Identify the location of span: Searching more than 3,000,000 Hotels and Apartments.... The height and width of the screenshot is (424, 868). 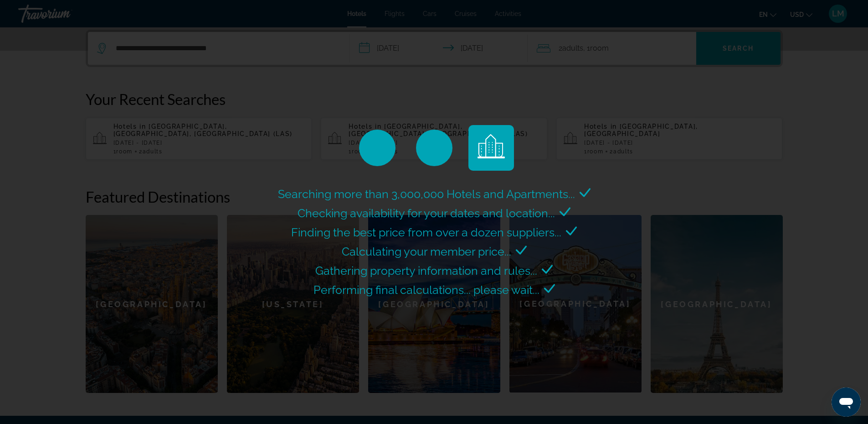
(426, 194).